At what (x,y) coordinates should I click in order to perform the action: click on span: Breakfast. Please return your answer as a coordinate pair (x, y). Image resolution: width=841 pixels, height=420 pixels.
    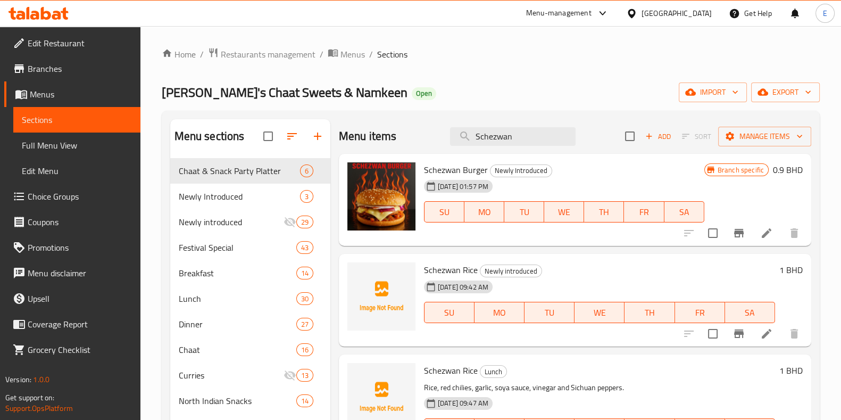
    Looking at the image, I should click on (237, 273).